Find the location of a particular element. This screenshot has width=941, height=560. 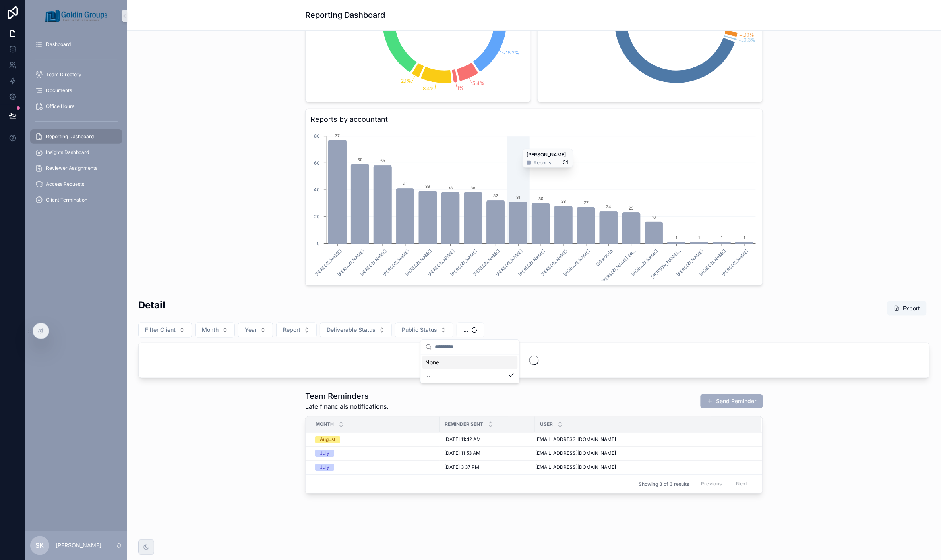

span: Late financials notifications. is located at coordinates (347, 407).